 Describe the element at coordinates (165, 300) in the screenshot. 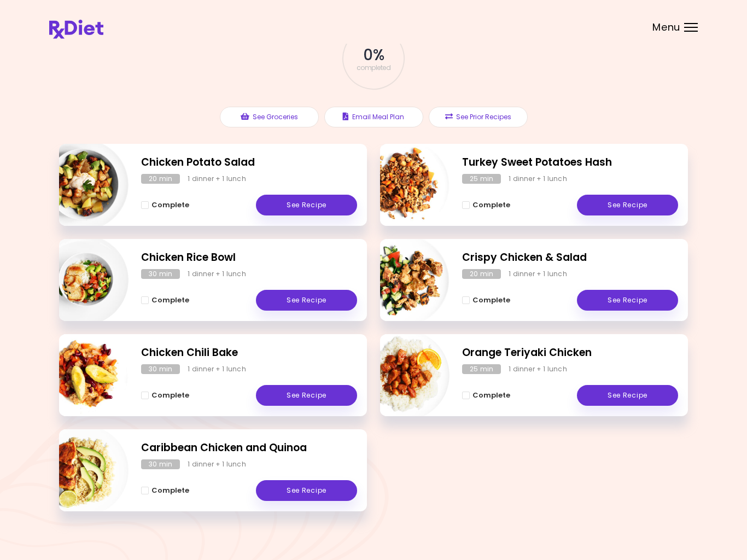

I see `button: Complete - Chicken Rice Bowl` at that location.